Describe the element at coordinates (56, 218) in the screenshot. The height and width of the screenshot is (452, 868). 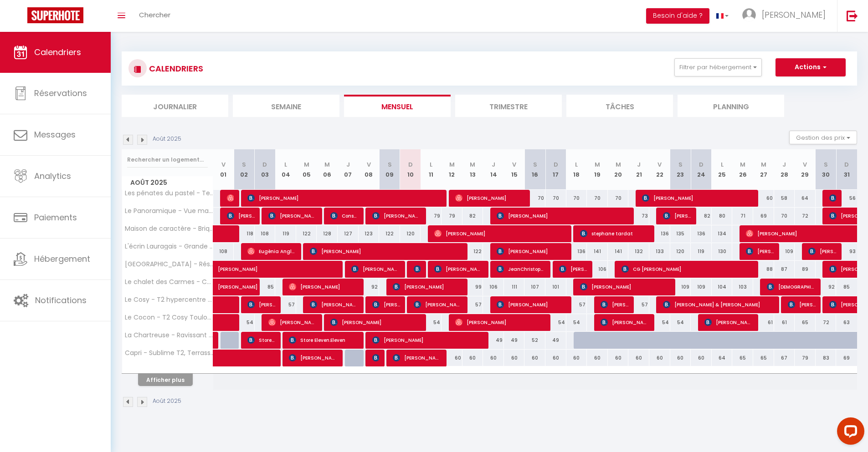
I see `span: Paiements` at that location.